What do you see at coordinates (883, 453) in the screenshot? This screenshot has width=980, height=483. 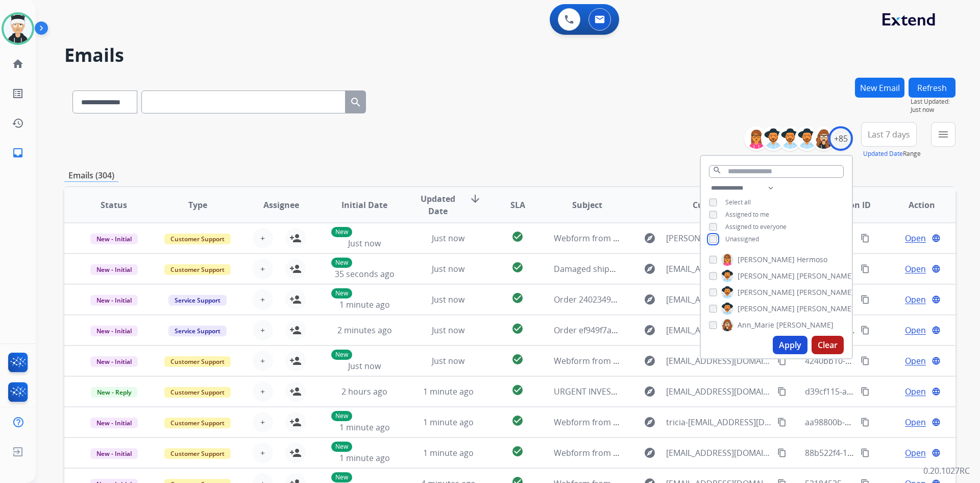 I see `span: 88b522f4-13d9-489c-9bc5-2a8d1c974b2b` at bounding box center [883, 453].